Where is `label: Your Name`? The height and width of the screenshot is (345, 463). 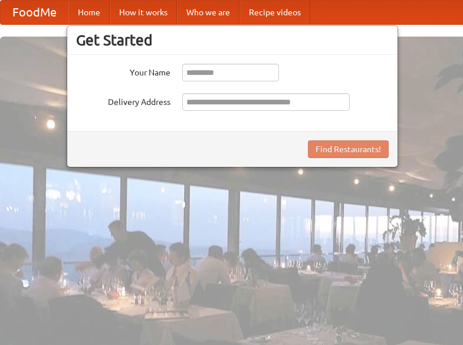 label: Your Name is located at coordinates (123, 71).